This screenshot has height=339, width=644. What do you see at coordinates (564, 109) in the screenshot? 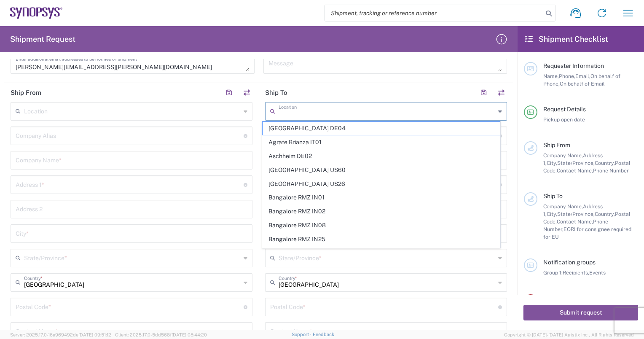
I see `span: Request Details` at bounding box center [564, 109].